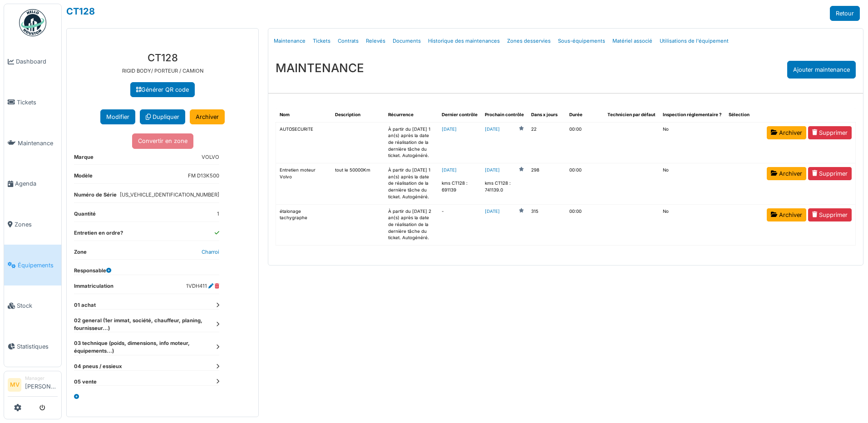 This screenshot has height=423, width=868. Describe the element at coordinates (358, 184) in the screenshot. I see `td: tout le 50000Km` at that location.